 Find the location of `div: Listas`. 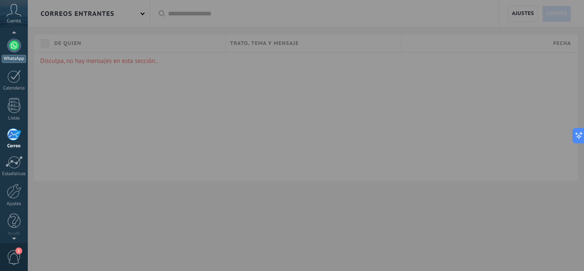

div: Listas is located at coordinates (14, 118).